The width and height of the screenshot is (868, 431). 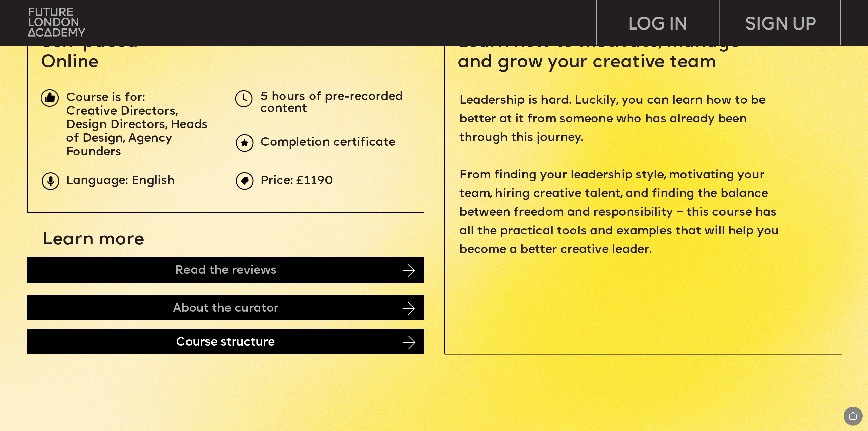 I want to click on span: 5 hours of pre-recorded content, so click(x=333, y=103).